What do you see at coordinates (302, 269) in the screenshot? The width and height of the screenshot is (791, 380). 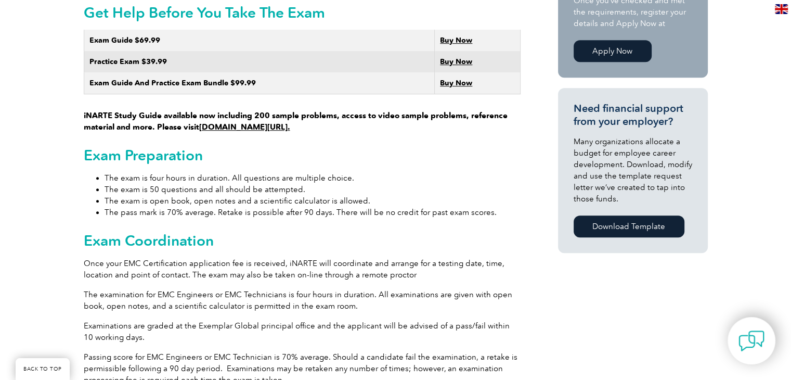 I see `p: Once your EMC Certification application fee is received, iNARTE will coordinate and arrange for a...` at bounding box center [302, 269].